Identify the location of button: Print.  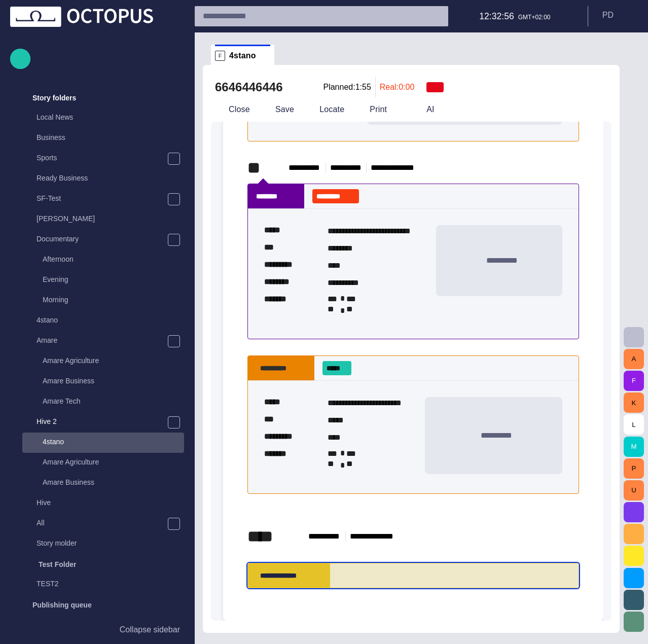
(378, 110).